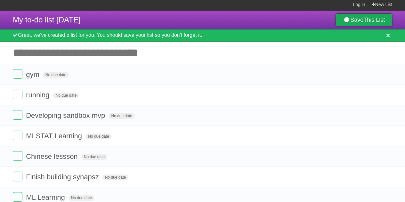  What do you see at coordinates (55, 136) in the screenshot?
I see `span: MLSTAT Learning` at bounding box center [55, 136].